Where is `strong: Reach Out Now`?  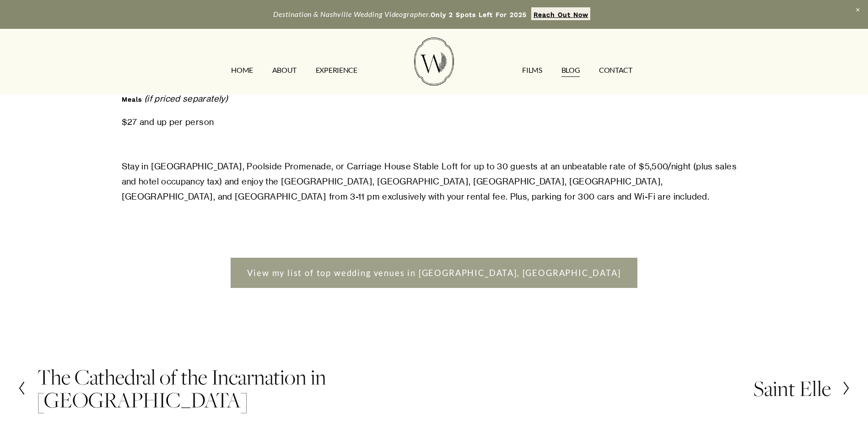
strong: Reach Out Now is located at coordinates (561, 14).